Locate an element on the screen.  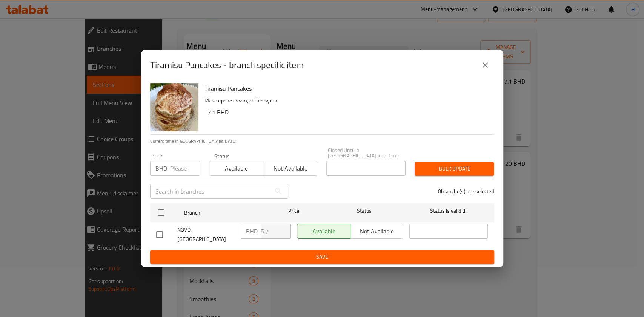
h2: Tiramisu Pancakes - branch specific item is located at coordinates (227, 65).